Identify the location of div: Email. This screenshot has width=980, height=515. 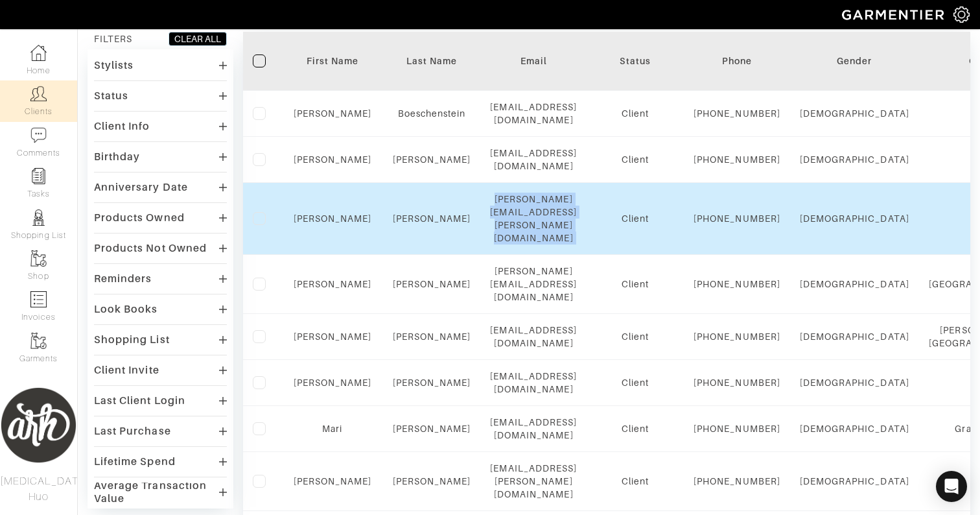
(533, 61).